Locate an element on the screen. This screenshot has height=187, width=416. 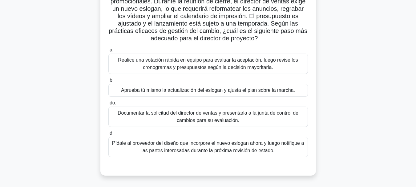
font: a. is located at coordinates (111, 50).